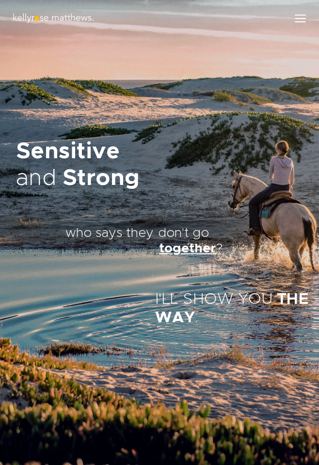  What do you see at coordinates (53, 18) in the screenshot?
I see `img: Kellyrose Matthews logo` at bounding box center [53, 18].